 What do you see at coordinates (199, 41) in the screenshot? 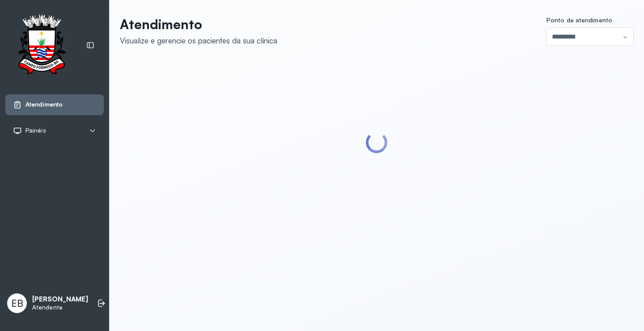
I see `div: Visualize e gerencie os pacientes da sua clínica` at bounding box center [199, 41].